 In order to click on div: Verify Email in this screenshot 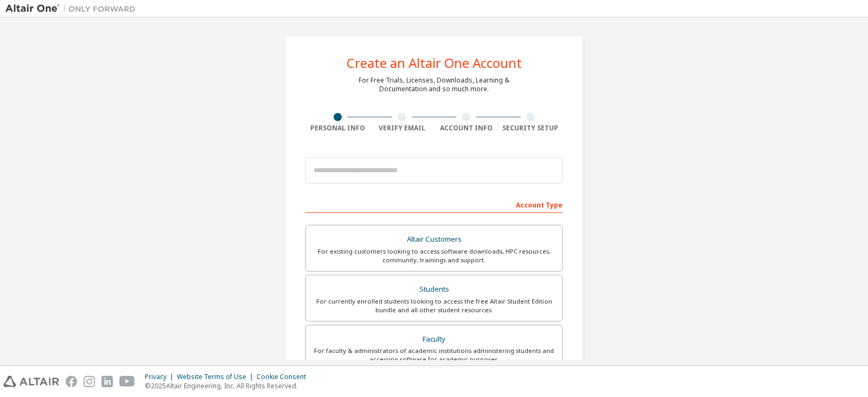, I will do `click(402, 128)`.